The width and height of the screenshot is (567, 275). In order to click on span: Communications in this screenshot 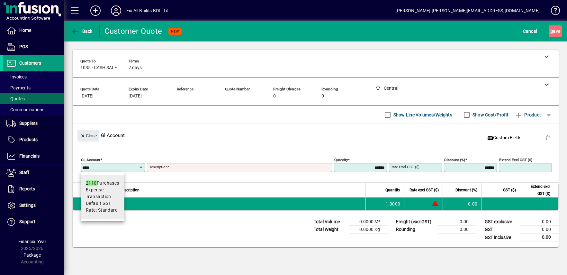, I will do `click(25, 110)`.